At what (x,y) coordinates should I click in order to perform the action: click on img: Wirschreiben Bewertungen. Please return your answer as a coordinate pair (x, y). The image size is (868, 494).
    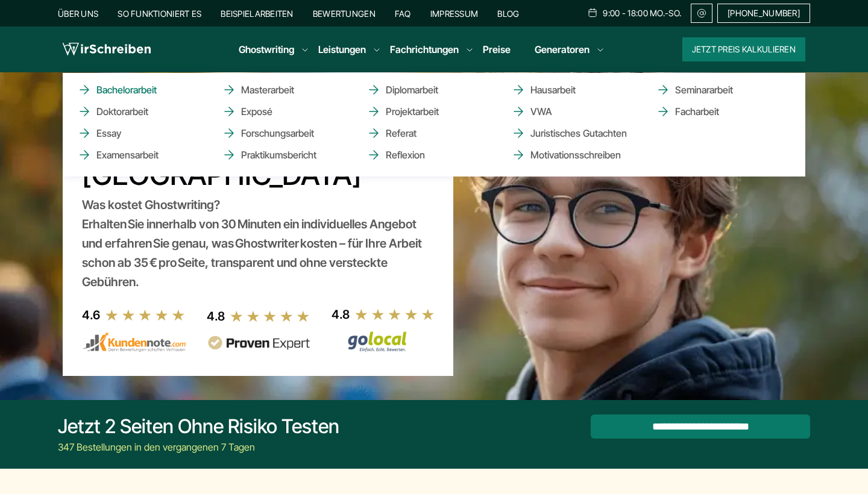
    Looking at the image, I should click on (383, 342).